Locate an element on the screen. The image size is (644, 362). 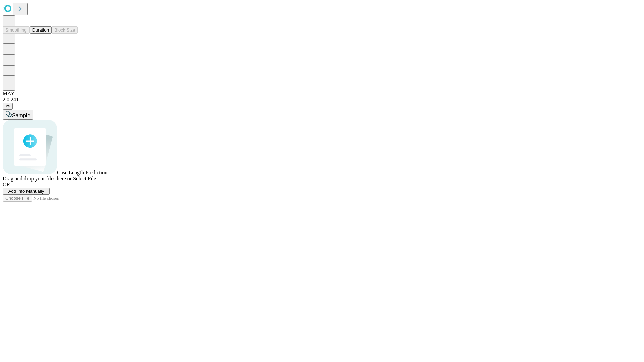
button: Sample is located at coordinates (18, 114).